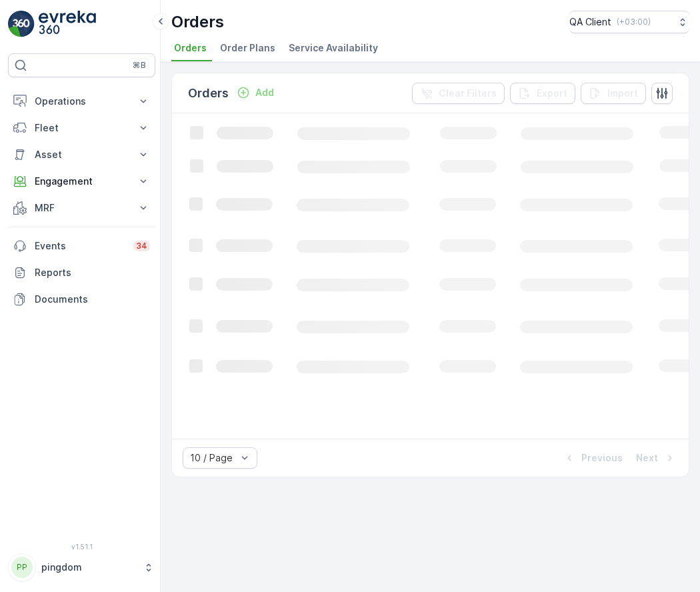 Image resolution: width=700 pixels, height=592 pixels. I want to click on button: Operations, so click(81, 102).